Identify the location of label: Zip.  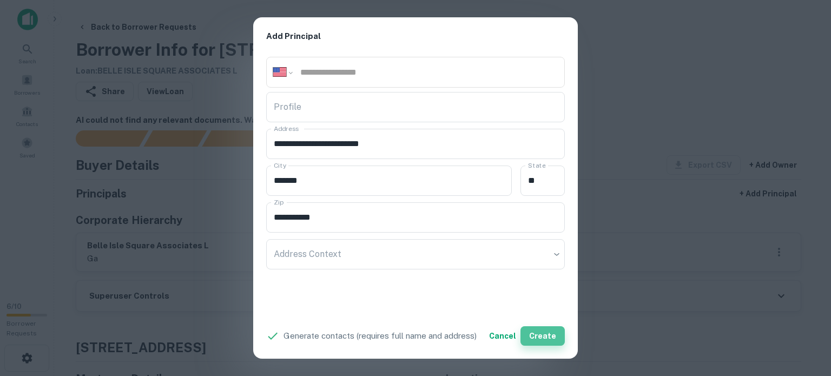
(278, 202).